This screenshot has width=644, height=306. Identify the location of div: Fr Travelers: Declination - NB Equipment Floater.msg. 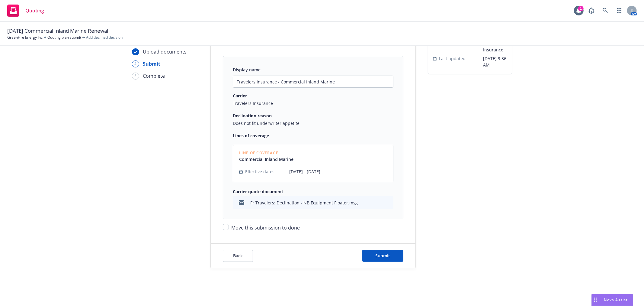
(304, 203).